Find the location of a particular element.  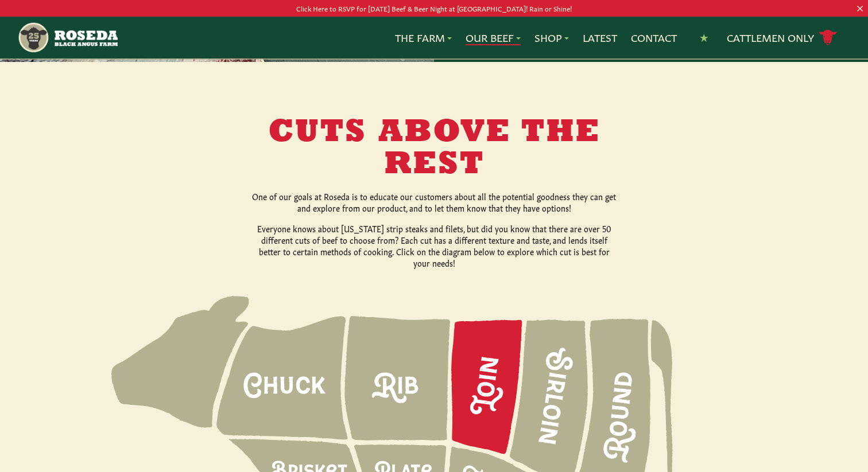

nav: Main Navigation is located at coordinates (434, 37).